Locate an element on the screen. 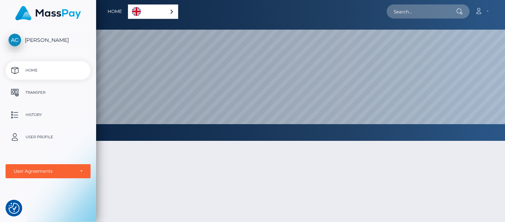 The image size is (505, 222). aside: Language selected: English is located at coordinates (153, 11).